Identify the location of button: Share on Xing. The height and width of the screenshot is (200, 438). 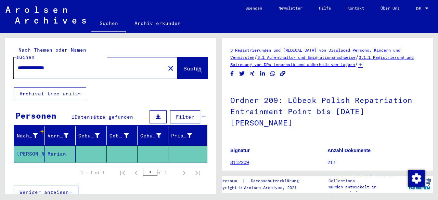
(252, 74).